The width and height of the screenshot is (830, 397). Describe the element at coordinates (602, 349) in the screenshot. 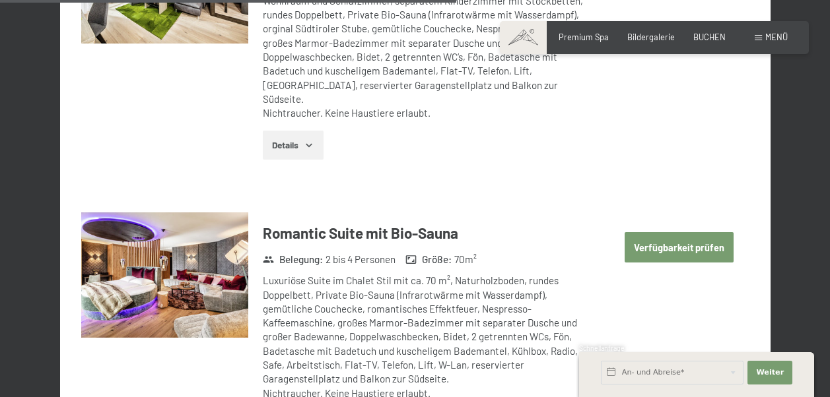

I see `span: Schnellanfrage` at that location.